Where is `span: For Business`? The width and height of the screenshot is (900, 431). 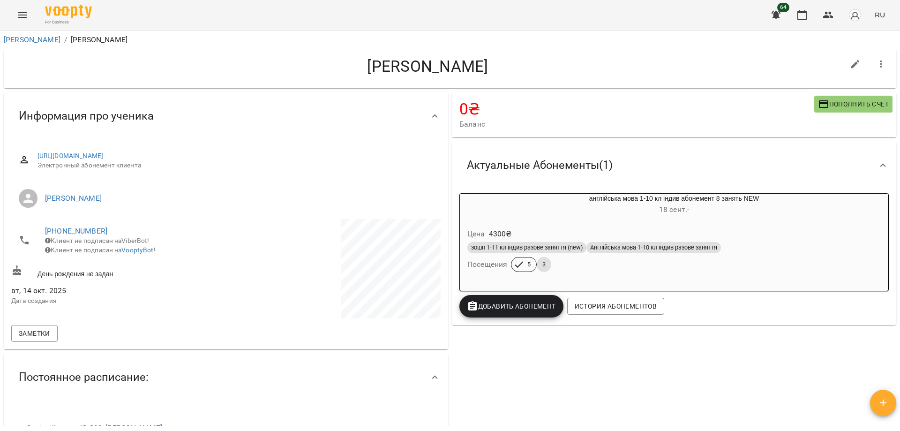
span: For Business is located at coordinates (68, 22).